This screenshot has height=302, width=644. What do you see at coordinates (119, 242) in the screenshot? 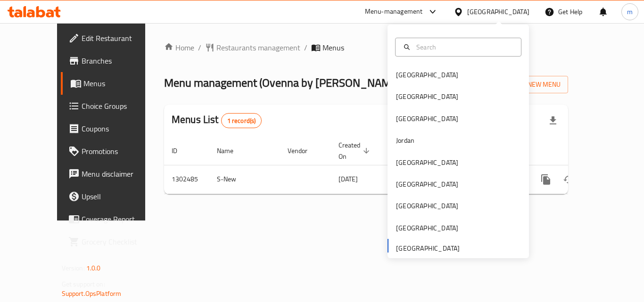
I see `span: Grocery Checklist` at bounding box center [119, 242].